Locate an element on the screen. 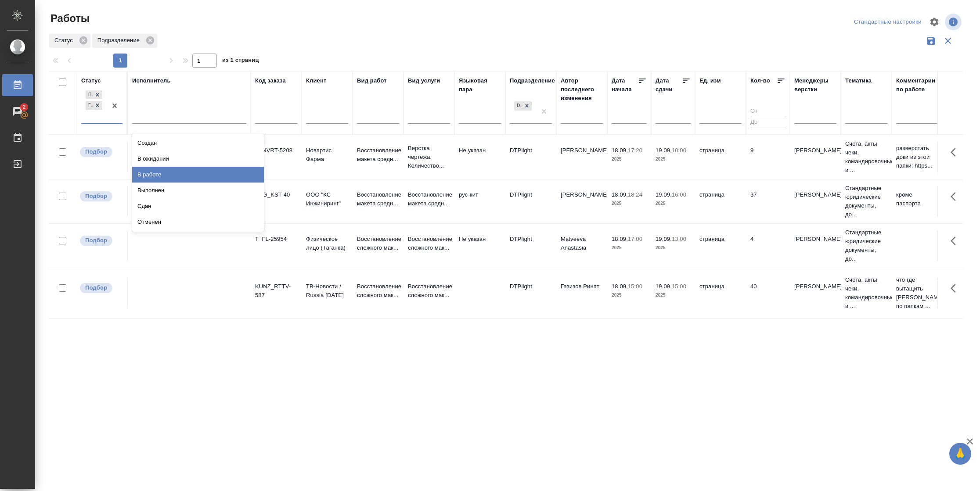 This screenshot has width=980, height=491. div: Вид услуги is located at coordinates (424, 81).